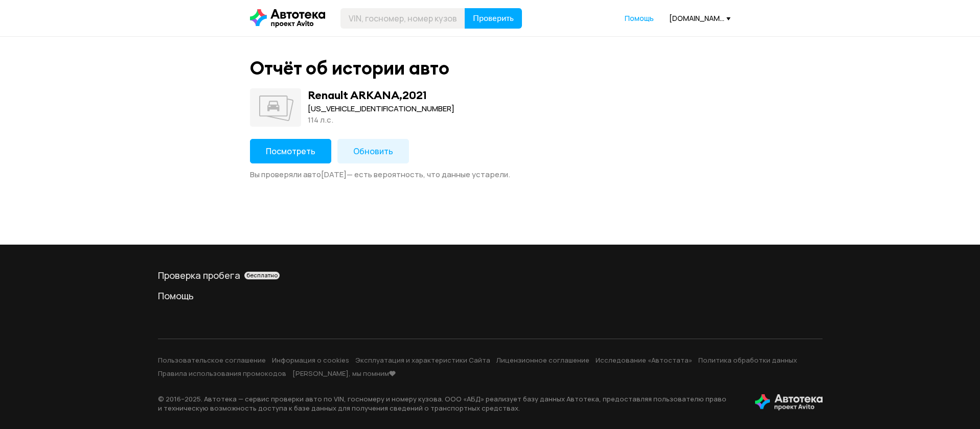 The width and height of the screenshot is (980, 429). What do you see at coordinates (493, 18) in the screenshot?
I see `span: Проверить` at bounding box center [493, 18].